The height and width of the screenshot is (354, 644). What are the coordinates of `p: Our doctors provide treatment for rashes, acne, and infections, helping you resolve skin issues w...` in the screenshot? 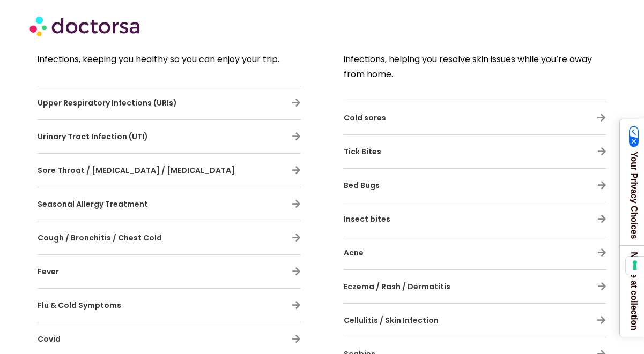 It's located at (475, 59).